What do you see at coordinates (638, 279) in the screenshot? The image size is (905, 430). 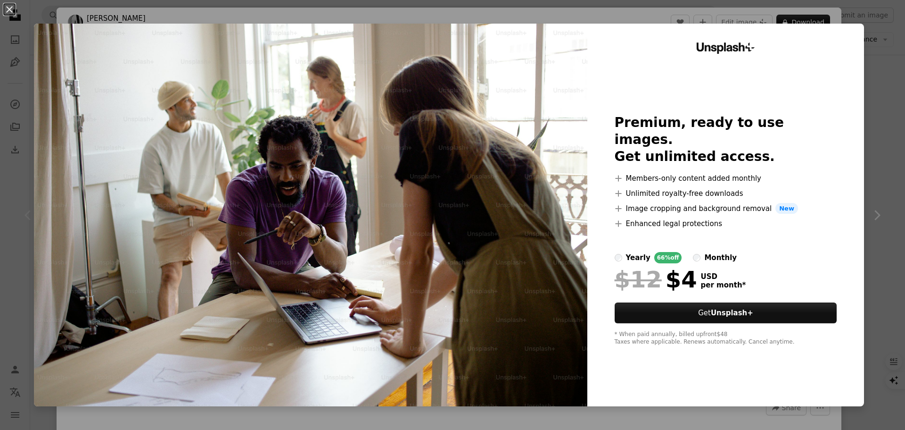 I see `span: $12` at bounding box center [638, 279].